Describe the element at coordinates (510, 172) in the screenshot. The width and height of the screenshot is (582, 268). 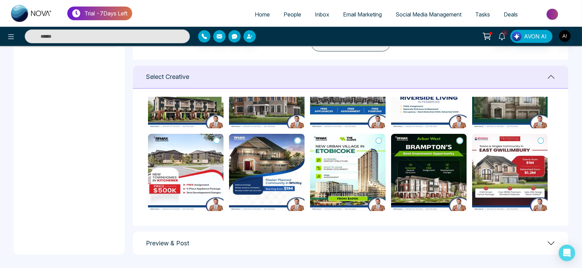
I see `img: Towns and Singles in East Gwillimbury5.jpg` at that location.